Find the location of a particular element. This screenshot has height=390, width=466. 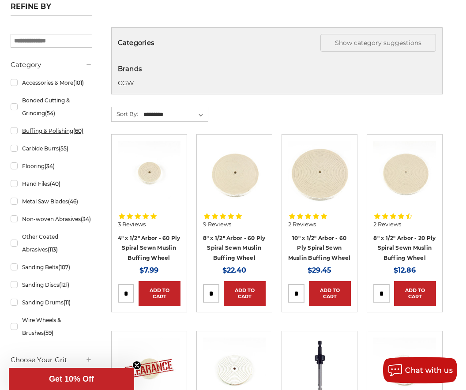

span: (40) is located at coordinates (55, 184).